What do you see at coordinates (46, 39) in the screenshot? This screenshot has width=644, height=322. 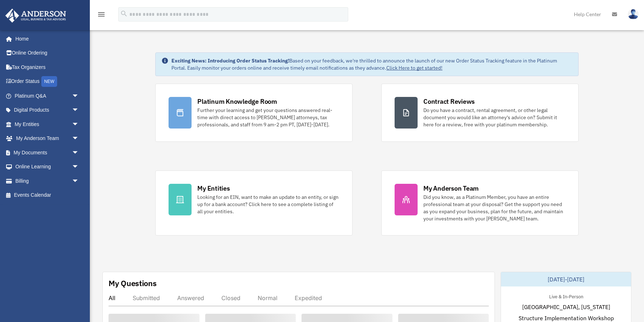 I see `a: Home` at bounding box center [46, 39].